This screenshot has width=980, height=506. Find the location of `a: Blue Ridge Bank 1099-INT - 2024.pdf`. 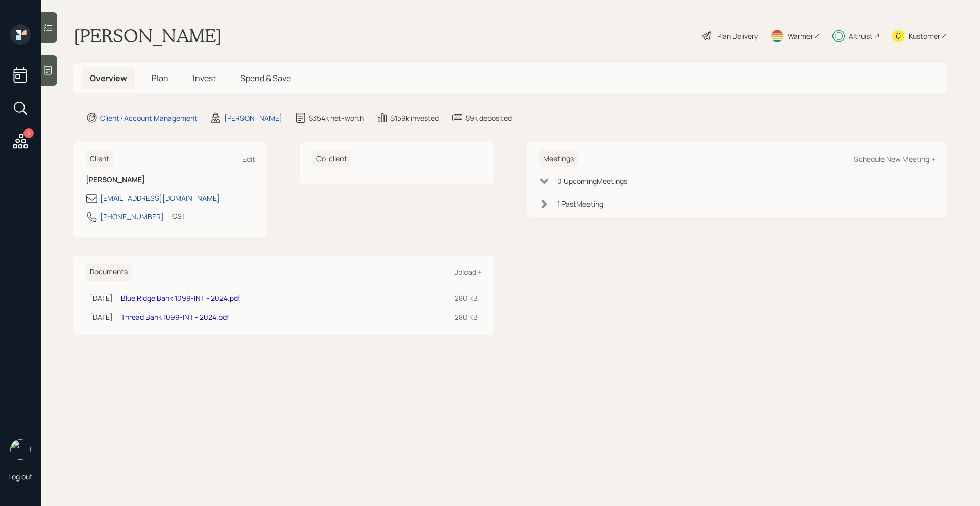

a: Blue Ridge Bank 1099-INT - 2024.pdf is located at coordinates (181, 298).